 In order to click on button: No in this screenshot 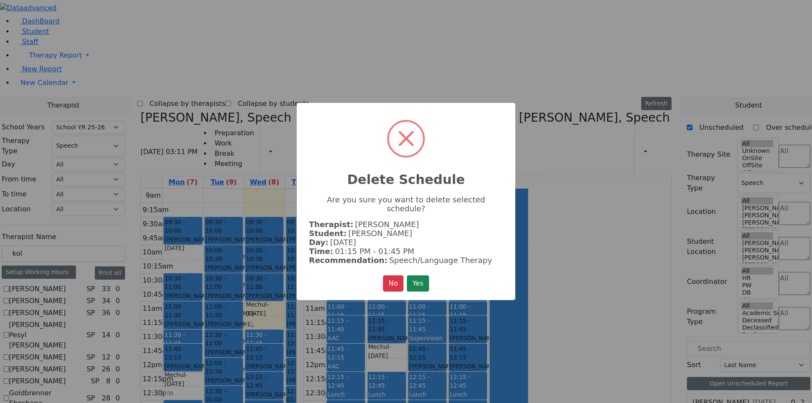, I will do `click(393, 284)`.